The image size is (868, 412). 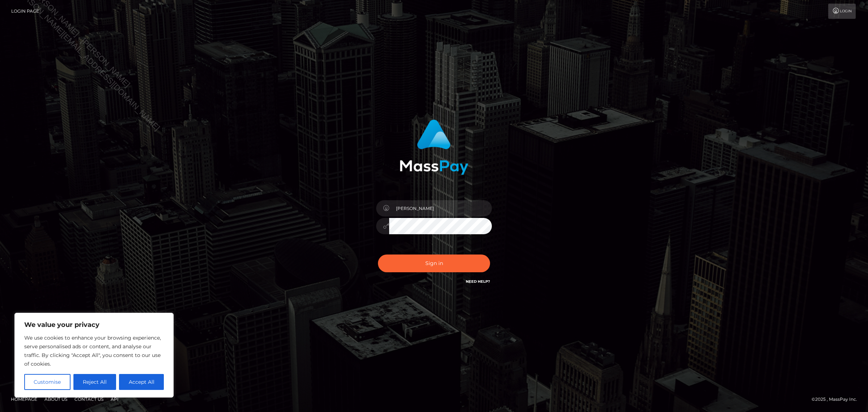 I want to click on a: About Us, so click(x=56, y=398).